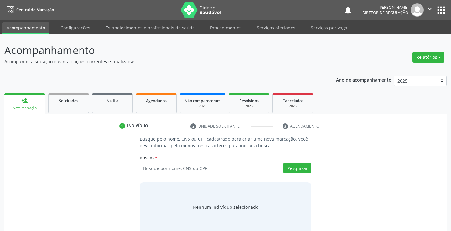  Describe the element at coordinates (112, 101) in the screenshot. I see `span: Na fila` at that location.